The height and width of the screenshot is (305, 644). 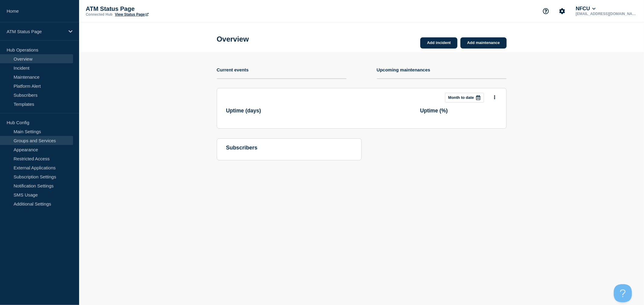 What do you see at coordinates (461, 97) in the screenshot?
I see `p: Month to date` at bounding box center [461, 97].